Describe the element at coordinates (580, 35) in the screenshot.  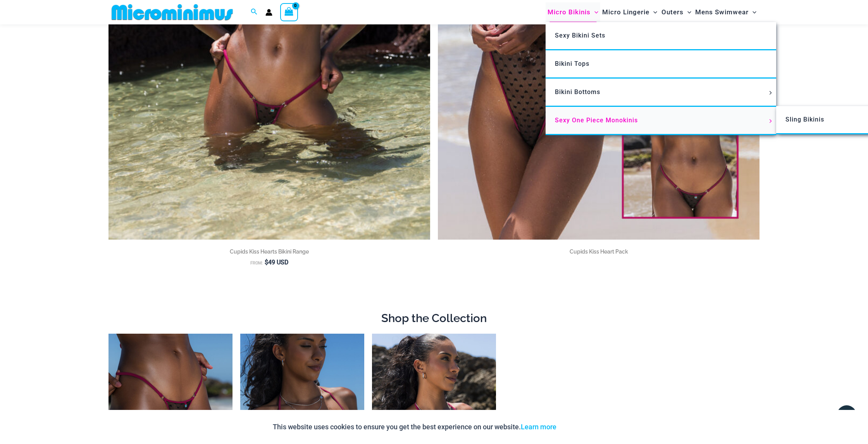
I see `span: Sexy Bikini Sets` at that location.